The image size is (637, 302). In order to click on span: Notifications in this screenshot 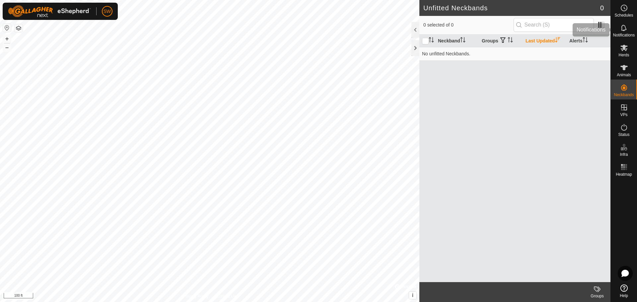, I will do `click(624, 35)`.